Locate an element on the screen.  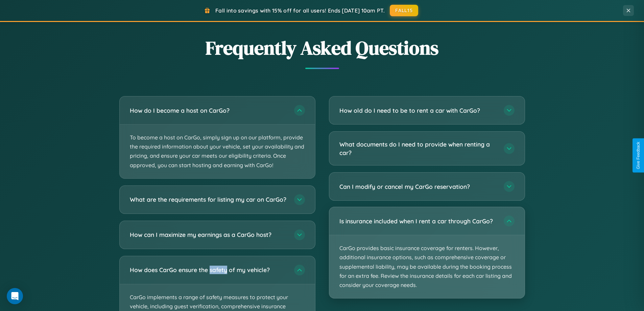
h3: How does CarGo ensure the safety of my vehicle? is located at coordinates (209, 270).